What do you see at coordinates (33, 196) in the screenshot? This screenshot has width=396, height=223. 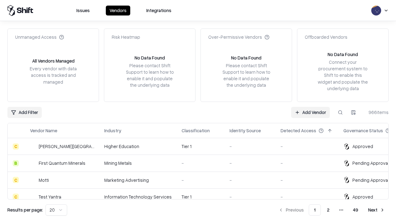 I see `img: Test Yantra` at bounding box center [33, 196].